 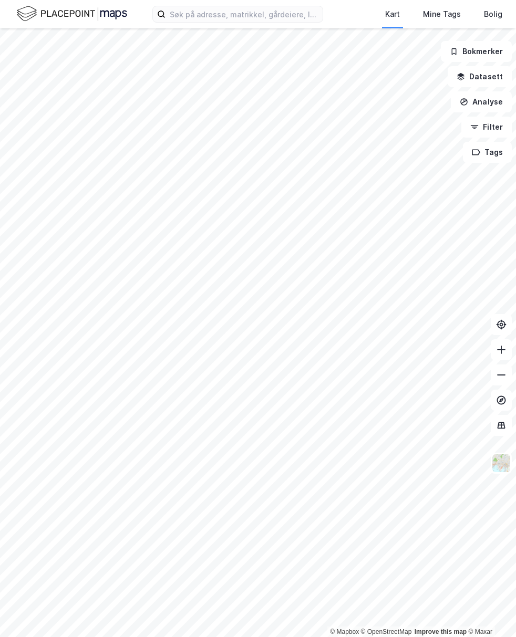 I want to click on div: Chat Widget, so click(x=490, y=612).